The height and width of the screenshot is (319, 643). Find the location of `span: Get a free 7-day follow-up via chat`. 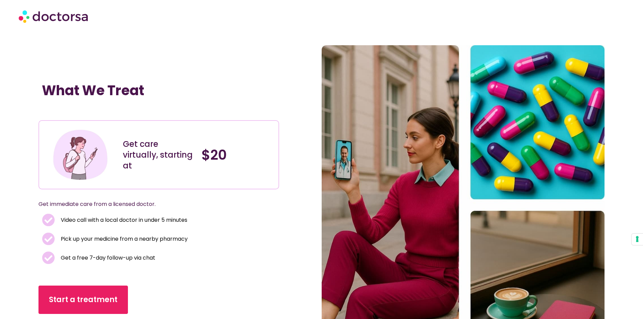

span: Get a free 7-day follow-up via chat is located at coordinates (107, 258).